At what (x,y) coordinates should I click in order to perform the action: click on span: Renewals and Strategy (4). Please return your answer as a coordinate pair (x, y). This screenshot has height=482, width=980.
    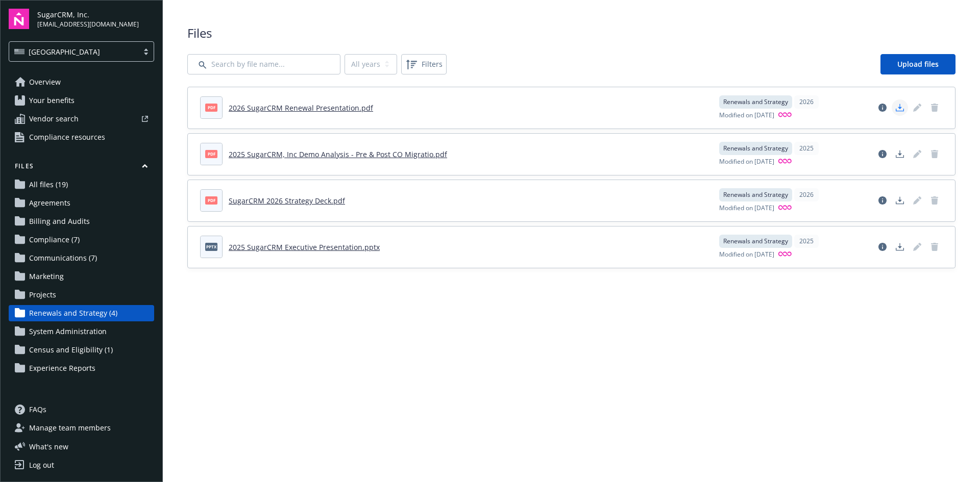
    Looking at the image, I should click on (73, 313).